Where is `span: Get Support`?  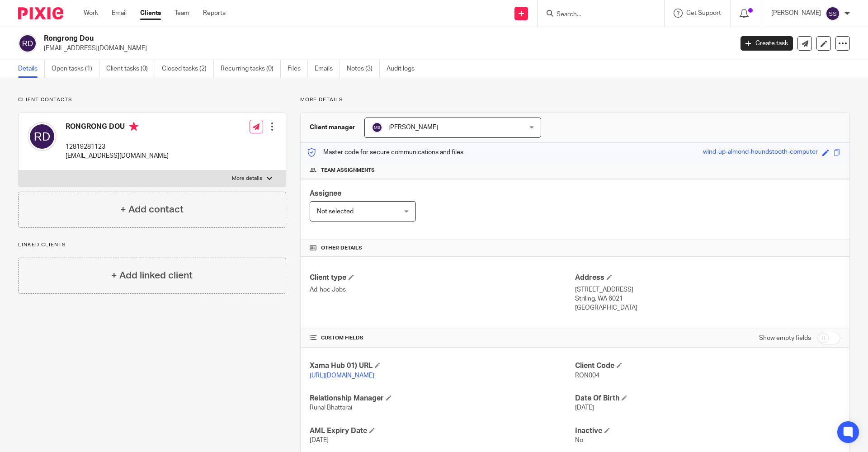
span: Get Support is located at coordinates (703, 13).